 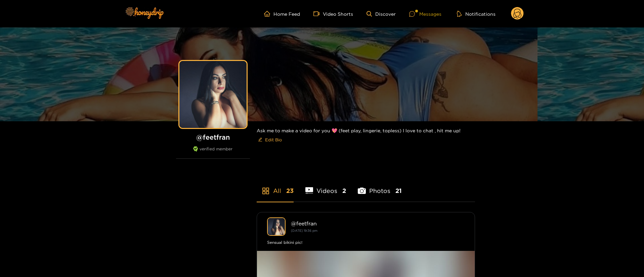 I want to click on li: All, so click(x=275, y=186).